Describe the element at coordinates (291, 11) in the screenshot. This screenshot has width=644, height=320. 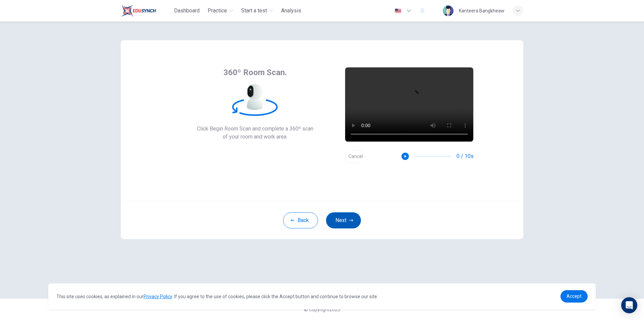
I see `a: Analysis` at that location.